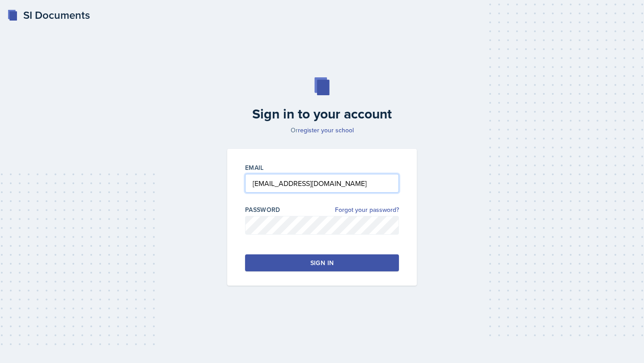 The width and height of the screenshot is (644, 363). I want to click on div: SI Documents, so click(49, 15).